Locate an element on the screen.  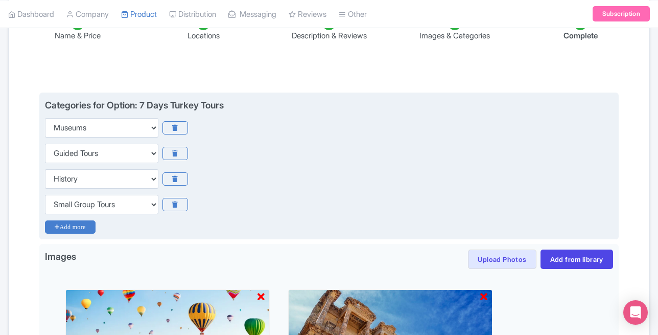
span: Images is located at coordinates (60, 257).